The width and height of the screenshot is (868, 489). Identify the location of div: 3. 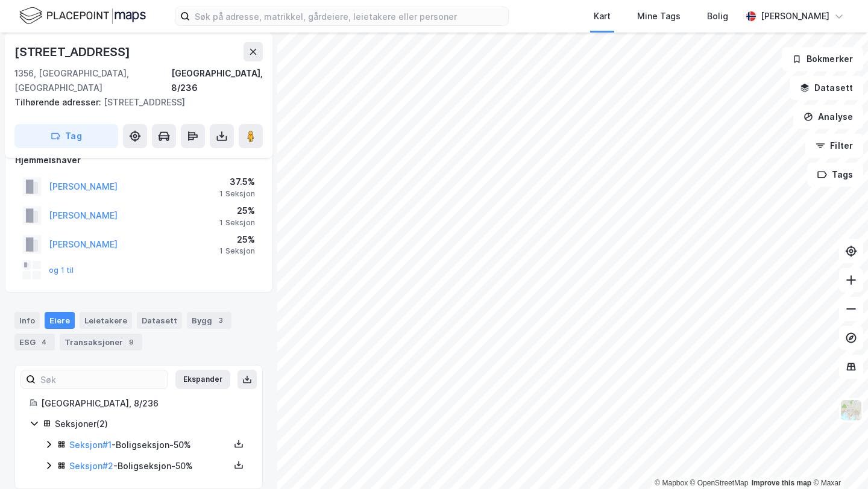
(220, 321).